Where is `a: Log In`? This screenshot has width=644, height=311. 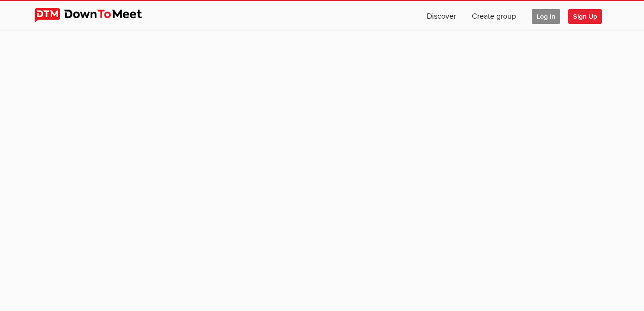 a: Log In is located at coordinates (546, 15).